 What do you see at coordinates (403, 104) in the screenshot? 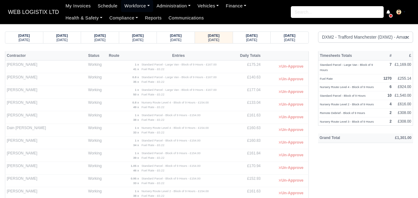
I see `td: £616.00` at bounding box center [403, 104].